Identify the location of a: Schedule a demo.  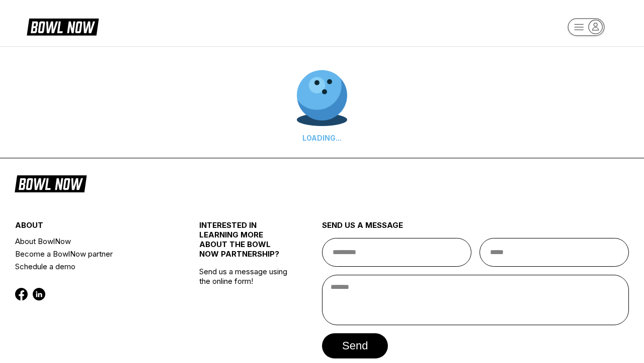
(91, 266).